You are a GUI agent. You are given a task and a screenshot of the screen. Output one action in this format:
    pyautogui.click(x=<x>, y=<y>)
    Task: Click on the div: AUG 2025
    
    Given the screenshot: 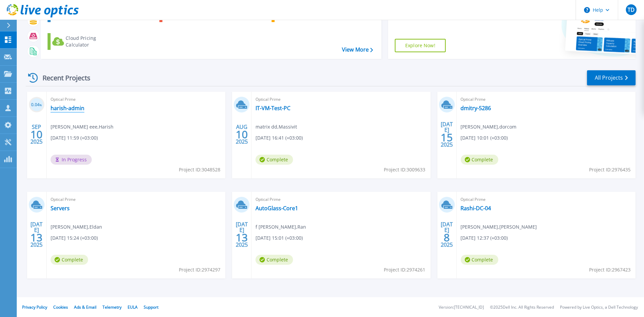 What is the action you would take?
    pyautogui.click(x=242, y=134)
    